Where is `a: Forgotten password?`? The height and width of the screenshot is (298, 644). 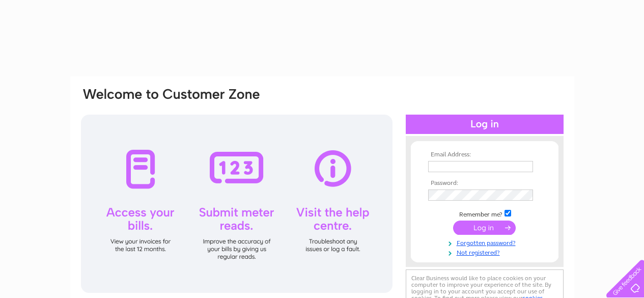 a: Forgotten password? is located at coordinates (486, 242).